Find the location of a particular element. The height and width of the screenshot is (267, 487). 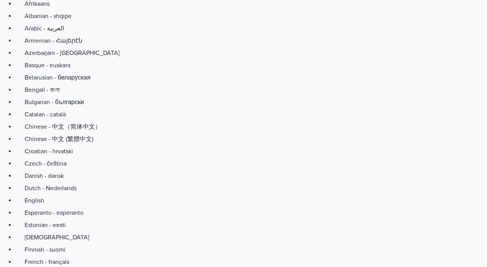

a: Arabic - ‎‫العربية‬‎ is located at coordinates (251, 28).